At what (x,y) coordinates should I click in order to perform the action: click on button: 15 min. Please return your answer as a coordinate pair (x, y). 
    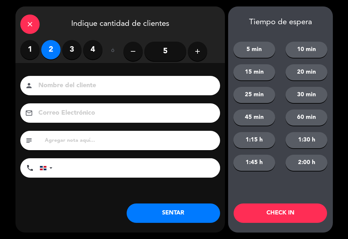
    Looking at the image, I should click on (255, 72).